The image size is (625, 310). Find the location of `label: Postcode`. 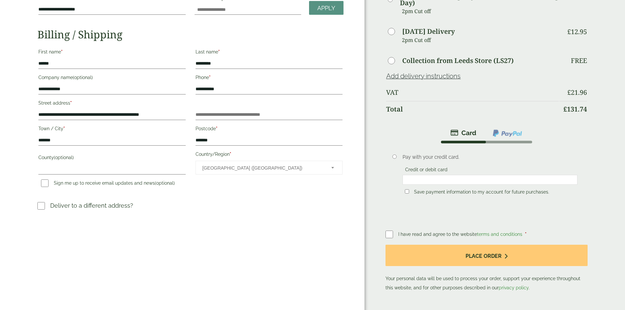

label: Postcode is located at coordinates (269, 130).